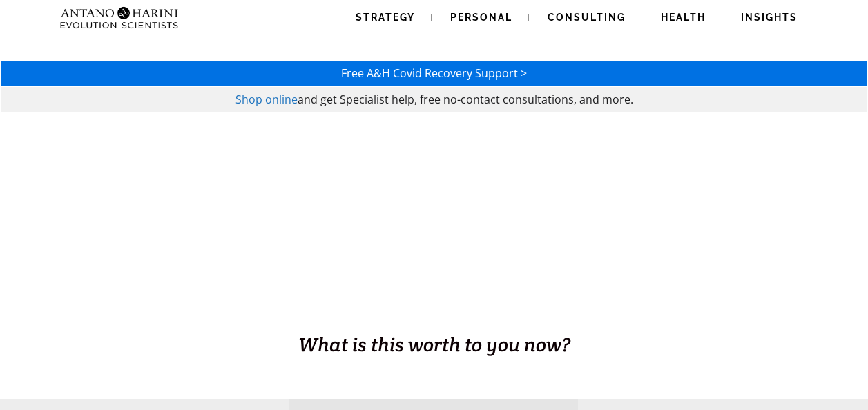  What do you see at coordinates (266, 99) in the screenshot?
I see `a: Shop online` at bounding box center [266, 99].